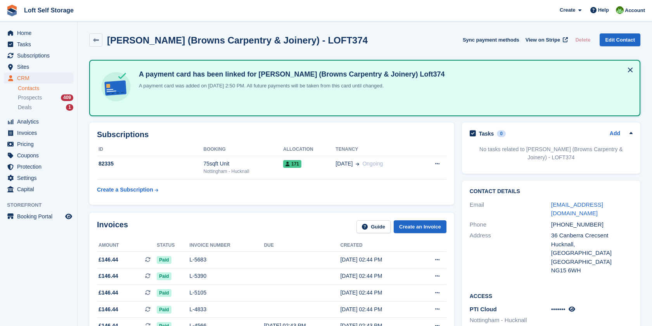 Image resolution: width=652 pixels, height=326 pixels. I want to click on span: Subscriptions, so click(40, 55).